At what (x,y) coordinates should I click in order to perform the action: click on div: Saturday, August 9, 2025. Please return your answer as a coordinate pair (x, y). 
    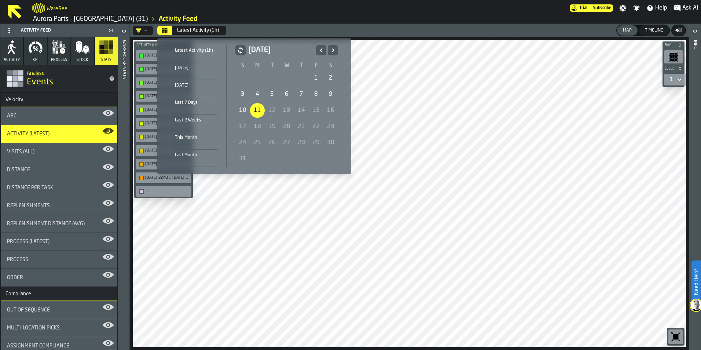
    Looking at the image, I should click on (331, 94).